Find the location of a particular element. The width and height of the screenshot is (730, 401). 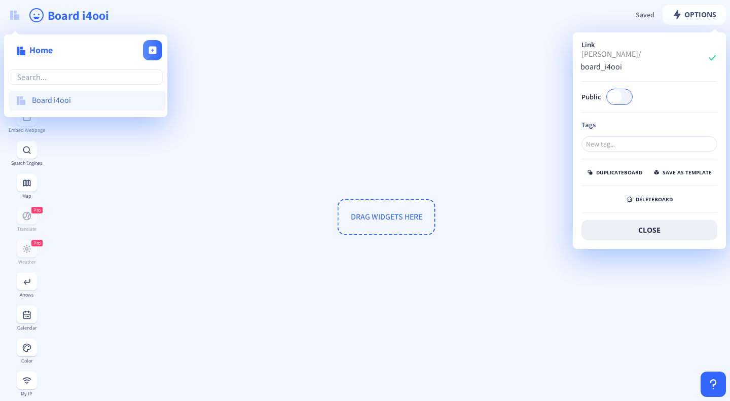

span: Public is located at coordinates (594, 97).